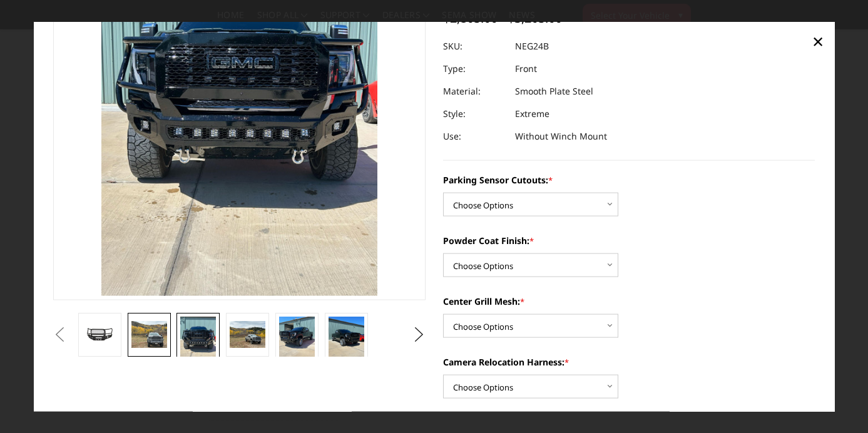 This screenshot has width=868, height=433. What do you see at coordinates (532, 46) in the screenshot?
I see `dd: NEG24B` at bounding box center [532, 46].